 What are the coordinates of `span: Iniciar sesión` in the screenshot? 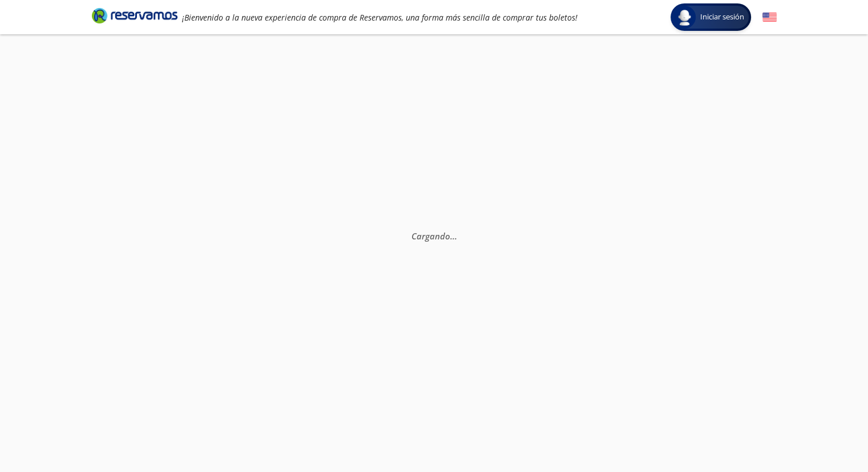 It's located at (722, 17).